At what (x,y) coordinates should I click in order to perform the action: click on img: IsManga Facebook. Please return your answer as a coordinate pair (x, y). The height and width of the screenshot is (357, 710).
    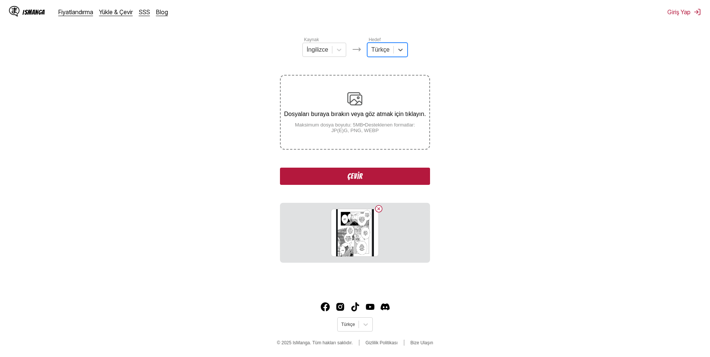
    Looking at the image, I should click on (325, 307).